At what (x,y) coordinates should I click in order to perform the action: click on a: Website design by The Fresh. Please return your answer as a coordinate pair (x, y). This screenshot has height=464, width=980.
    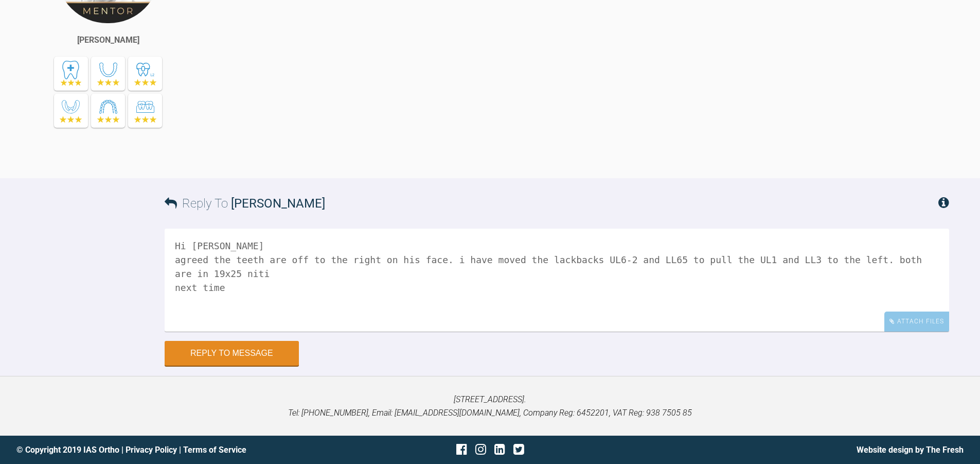
    Looking at the image, I should click on (910, 449).